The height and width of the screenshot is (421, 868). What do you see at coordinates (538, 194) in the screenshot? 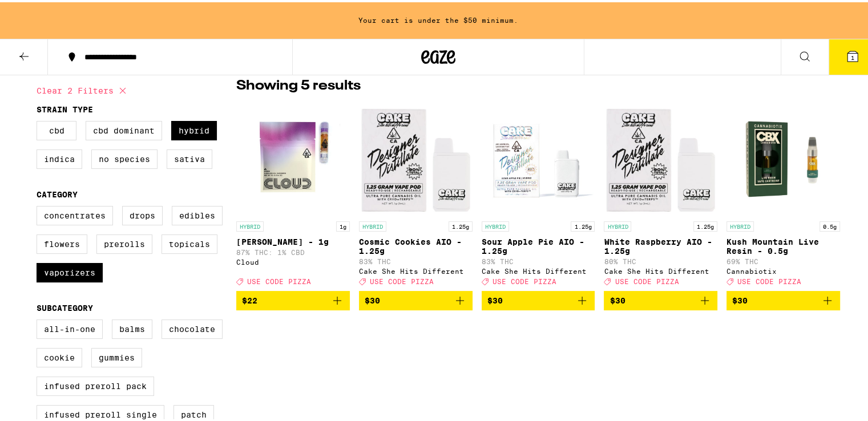
I see `a: Open page for Sour Apple Pie AIO - 1.25g from Cake She Hits Different` at bounding box center [538, 194].